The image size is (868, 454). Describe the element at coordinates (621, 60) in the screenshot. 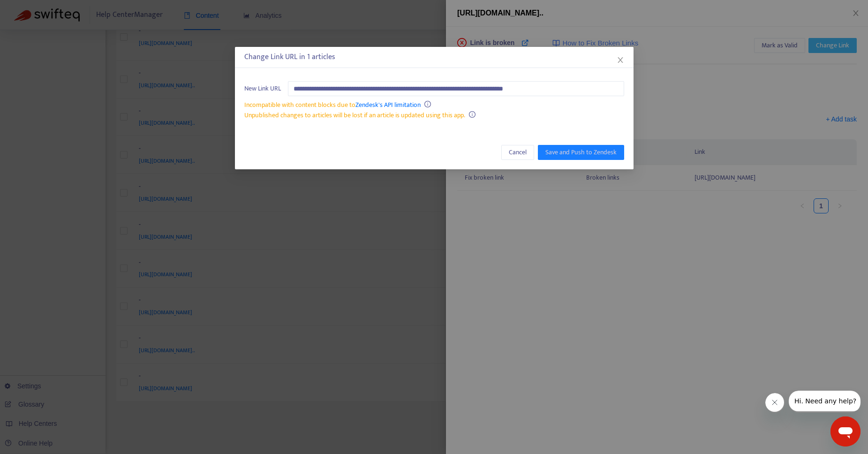

I see `span: close` at that location.